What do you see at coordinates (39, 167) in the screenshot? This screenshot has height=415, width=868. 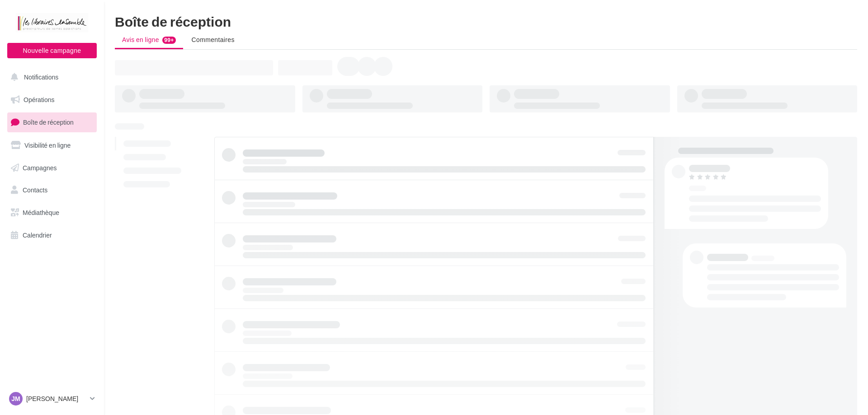 I see `span: Campagnes` at bounding box center [39, 167].